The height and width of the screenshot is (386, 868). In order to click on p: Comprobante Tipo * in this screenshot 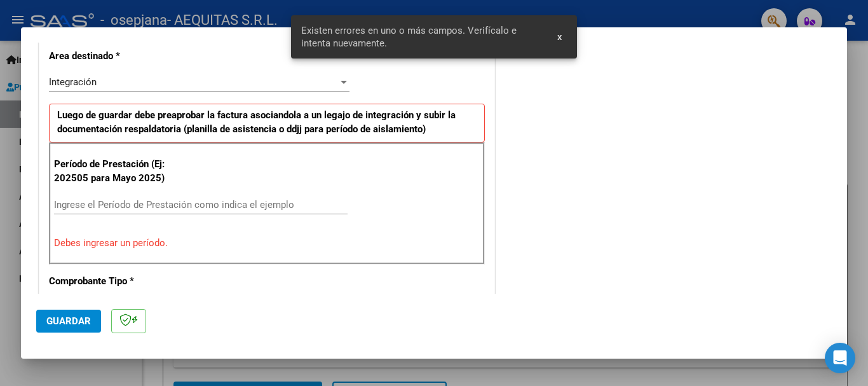, I will do `click(114, 281)`.